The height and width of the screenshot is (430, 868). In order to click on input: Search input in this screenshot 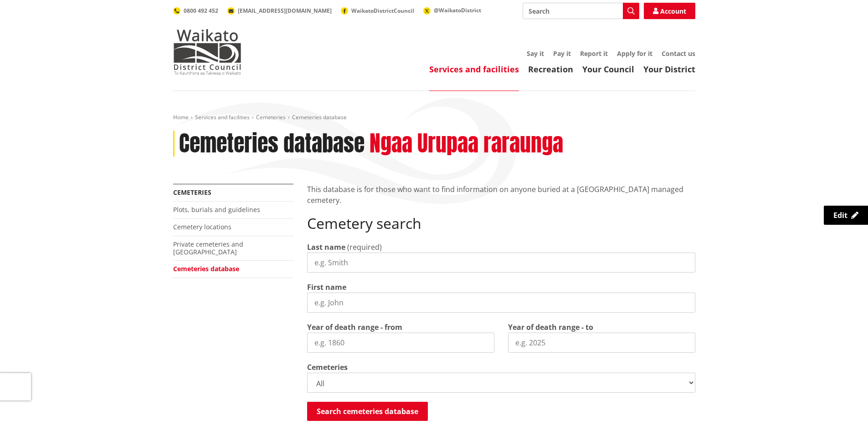, I will do `click(581, 11)`.